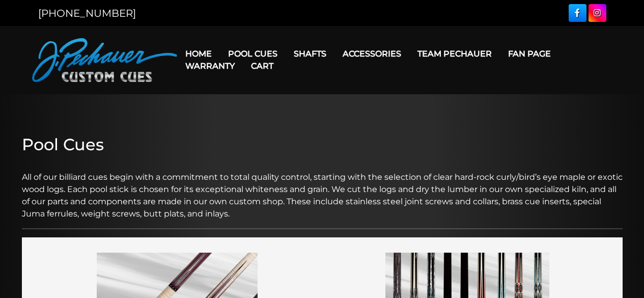  What do you see at coordinates (253, 53) in the screenshot?
I see `a: Pool Cues` at bounding box center [253, 53].